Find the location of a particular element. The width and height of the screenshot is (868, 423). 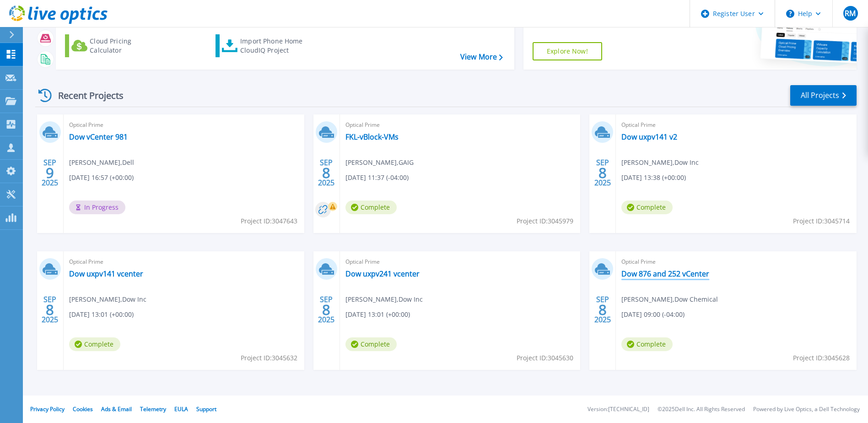

span: In Progress is located at coordinates (97, 207).